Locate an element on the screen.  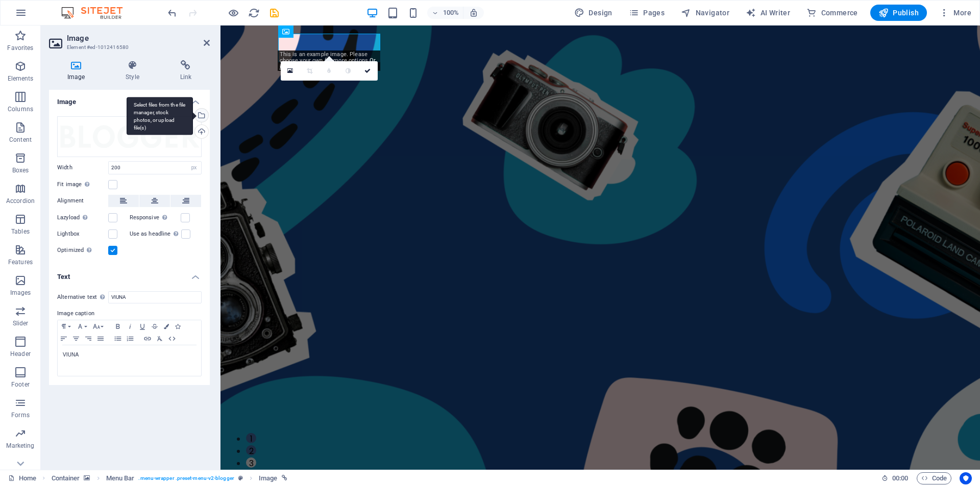
p: Slider is located at coordinates (20, 323).